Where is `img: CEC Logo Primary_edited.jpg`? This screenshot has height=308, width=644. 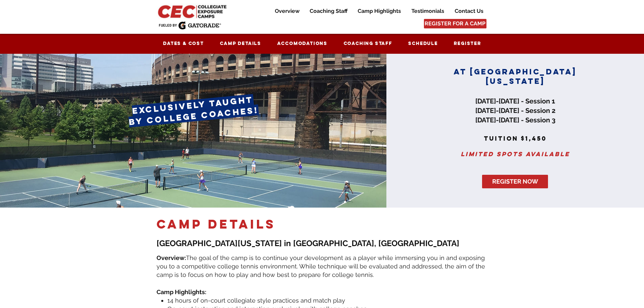 img: CEC Logo Primary_edited.jpg is located at coordinates (193, 11).